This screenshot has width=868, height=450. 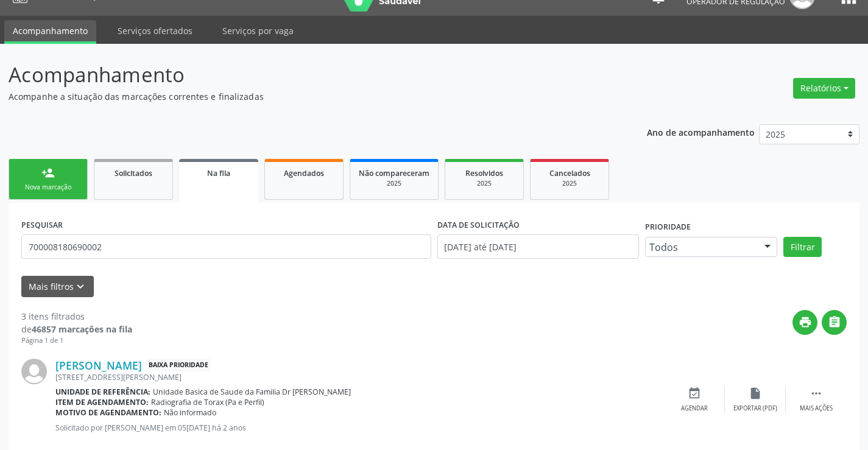 I want to click on span: Cancelados, so click(x=570, y=173).